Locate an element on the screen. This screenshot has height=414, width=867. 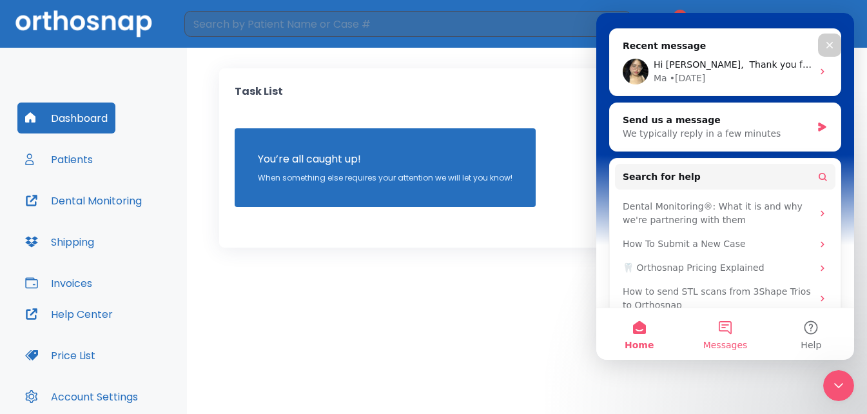
p: When something else requires your attention we will let you know! is located at coordinates (385, 178).